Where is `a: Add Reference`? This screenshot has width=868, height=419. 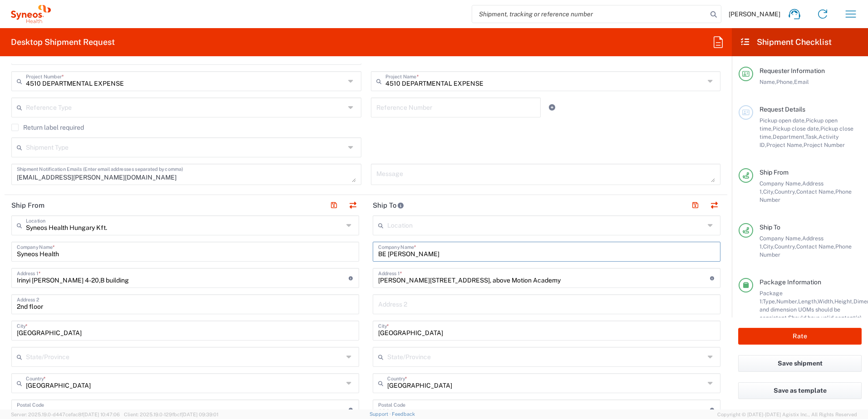 a: Add Reference is located at coordinates (552, 107).